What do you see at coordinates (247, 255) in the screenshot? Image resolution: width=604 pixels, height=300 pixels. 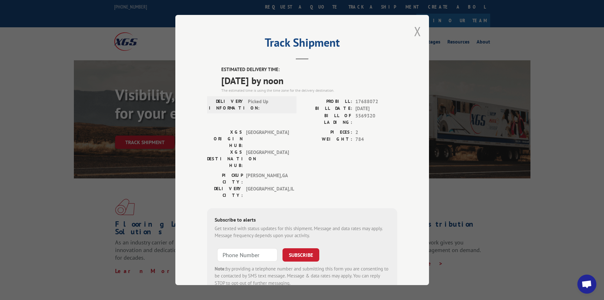 I see `input: Phone Number` at bounding box center [247, 255].